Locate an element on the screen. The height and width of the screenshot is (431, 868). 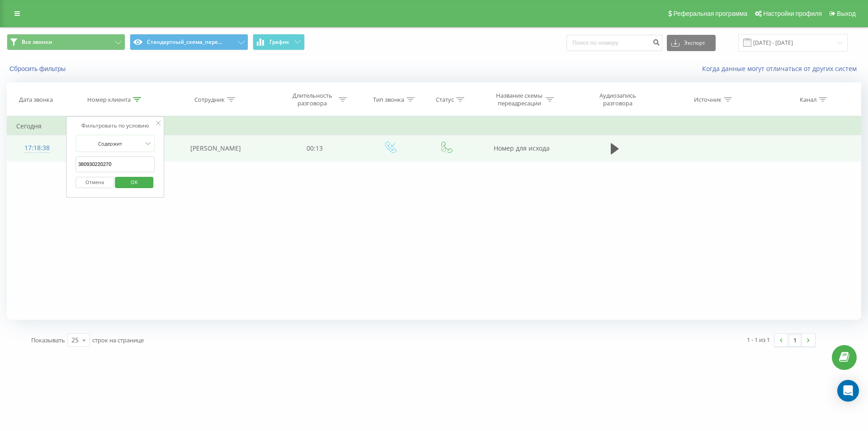
td: Сегодня is located at coordinates (434, 126).